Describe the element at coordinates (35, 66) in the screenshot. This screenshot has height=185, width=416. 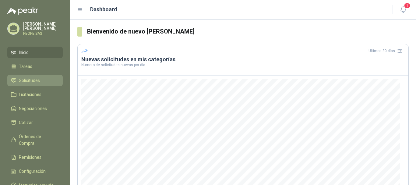
I see `a: Tareas` at that location.